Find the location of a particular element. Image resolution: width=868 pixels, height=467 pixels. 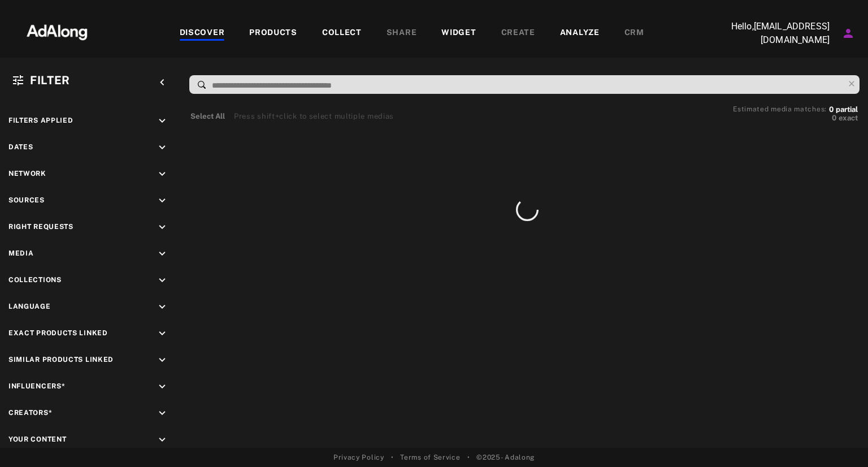

span: Language is located at coordinates (29, 306).